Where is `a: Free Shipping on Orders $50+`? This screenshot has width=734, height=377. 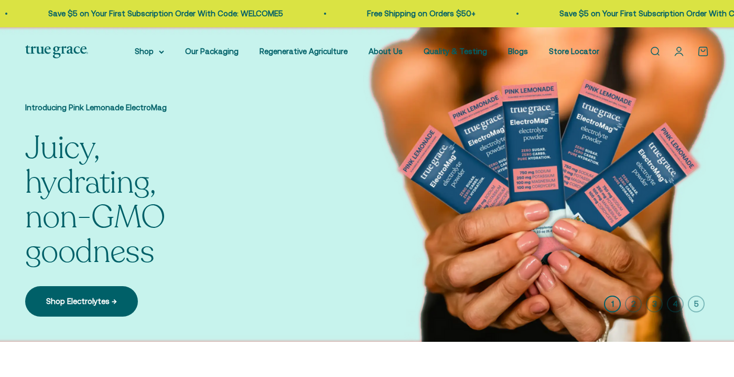 a: Free Shipping on Orders $50+ is located at coordinates (421, 13).